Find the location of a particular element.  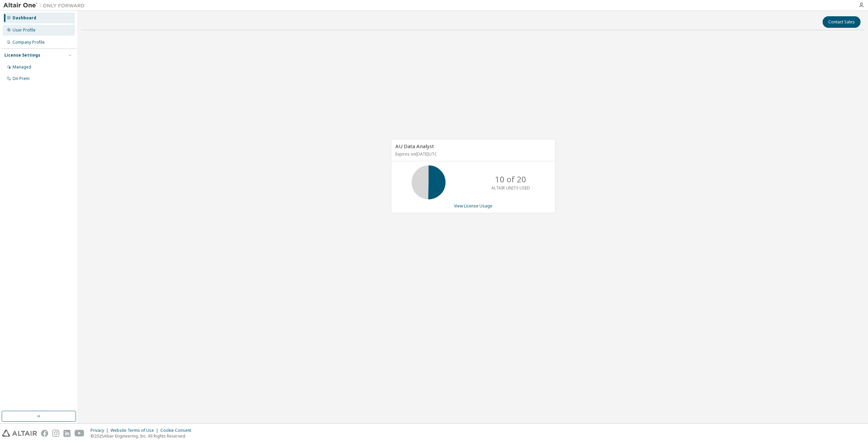

span: AU Data Analyst is located at coordinates (415, 146).